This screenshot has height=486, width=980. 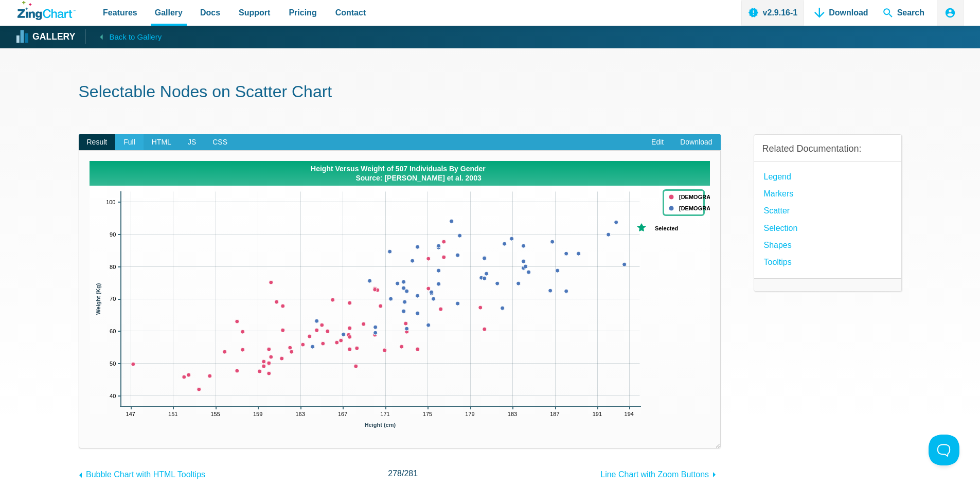 I want to click on a: Markers, so click(x=779, y=193).